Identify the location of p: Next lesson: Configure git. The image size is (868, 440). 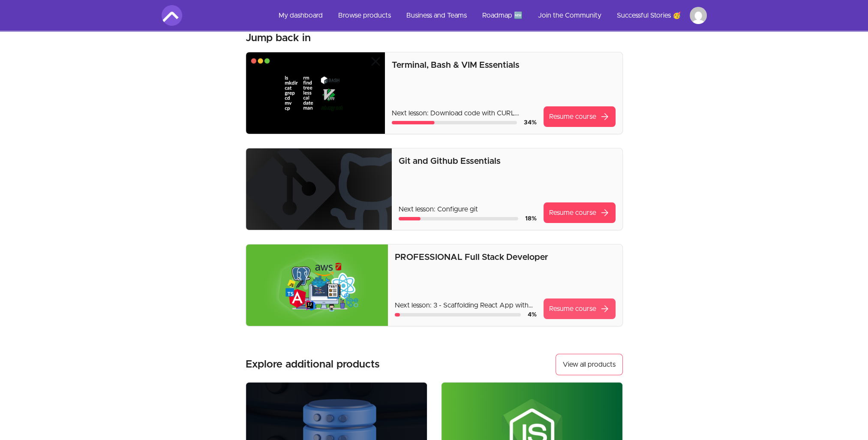
(468, 210).